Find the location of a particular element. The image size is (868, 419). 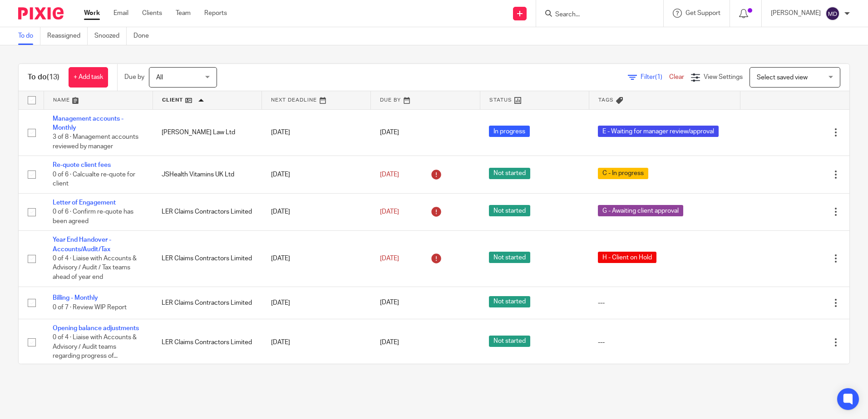

span: 3 of 8 · Management accounts reviewed by manager is located at coordinates (95, 141).